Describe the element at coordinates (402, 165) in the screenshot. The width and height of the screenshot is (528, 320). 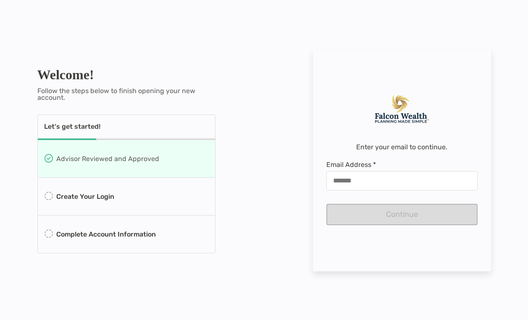
I see `span: Email Address *` at that location.